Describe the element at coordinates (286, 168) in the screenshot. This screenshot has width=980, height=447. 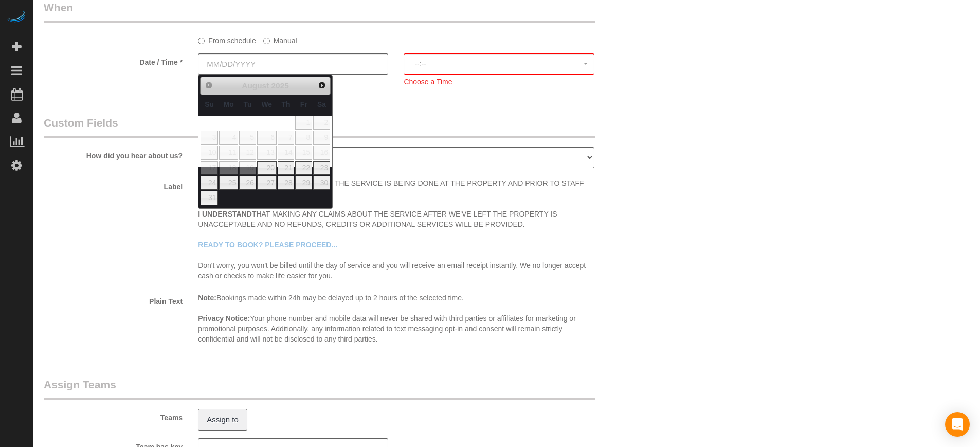
I see `a: 21` at that location.